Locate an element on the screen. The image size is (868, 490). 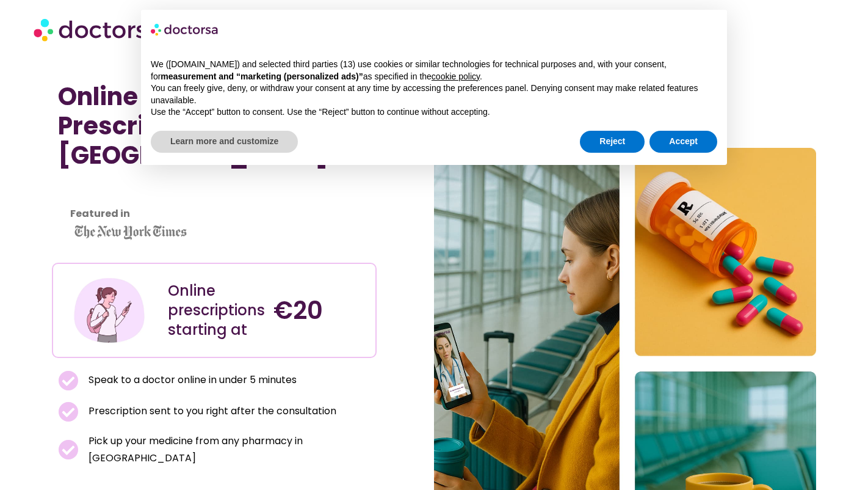
button: Learn more and customize is located at coordinates (224, 142).